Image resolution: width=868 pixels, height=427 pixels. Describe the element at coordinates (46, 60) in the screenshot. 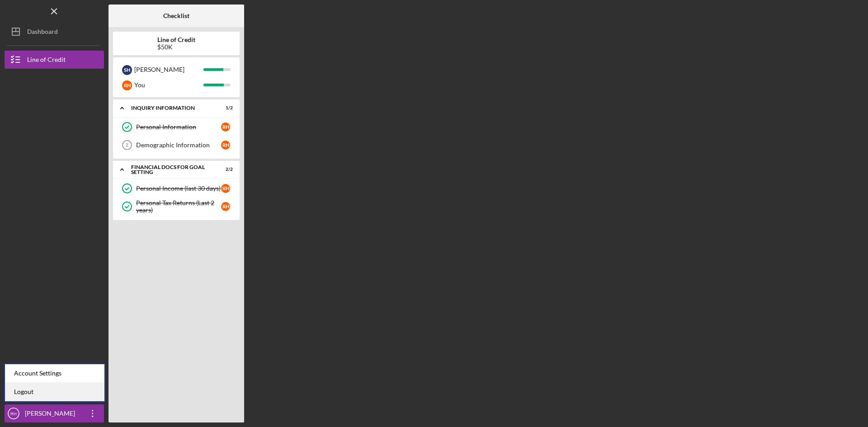

I see `div: Line of Credit` at that location.